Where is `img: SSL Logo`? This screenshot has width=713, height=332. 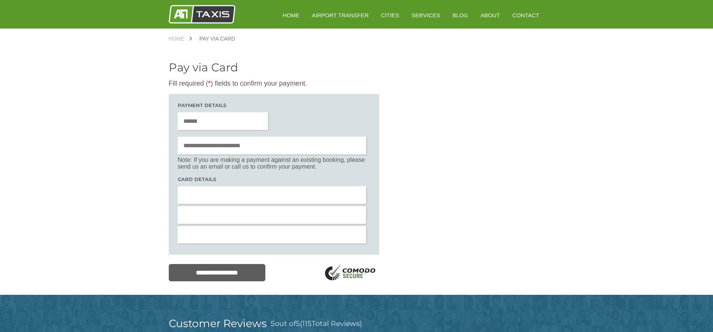
img: SSL Logo is located at coordinates (351, 273).